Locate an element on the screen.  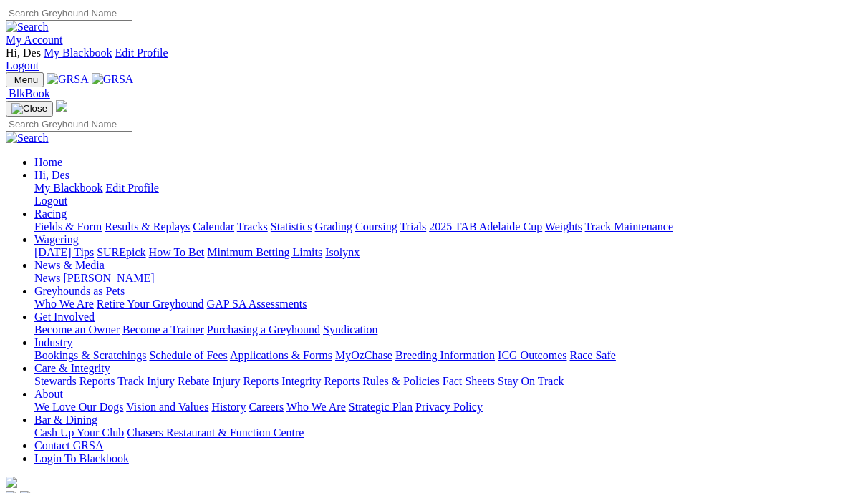
a: Industry is located at coordinates (53, 342).